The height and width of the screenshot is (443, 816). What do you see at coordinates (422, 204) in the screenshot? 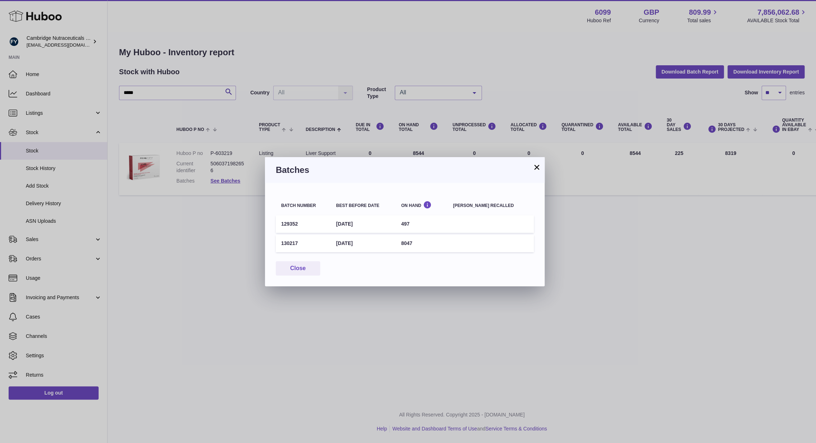
I see `div: On Hand` at bounding box center [422, 204].